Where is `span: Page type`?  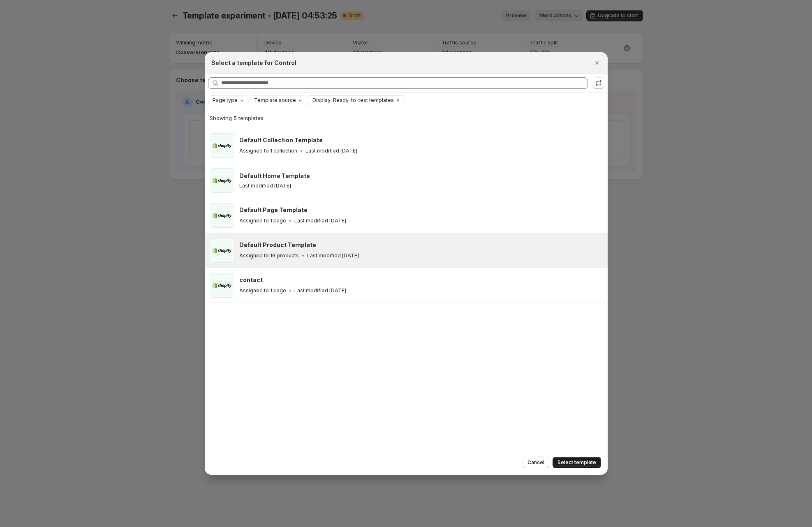 span: Page type is located at coordinates (225, 100).